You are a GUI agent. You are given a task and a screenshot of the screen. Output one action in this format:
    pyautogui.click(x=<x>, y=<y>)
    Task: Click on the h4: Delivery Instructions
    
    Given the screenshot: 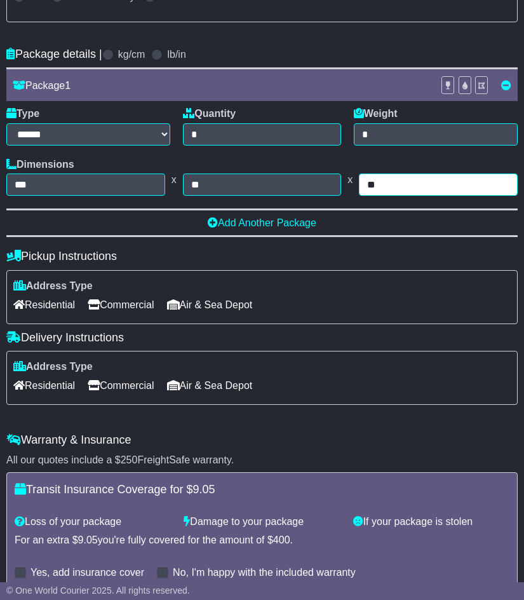 What is the action you would take?
    pyautogui.click(x=262, y=337)
    